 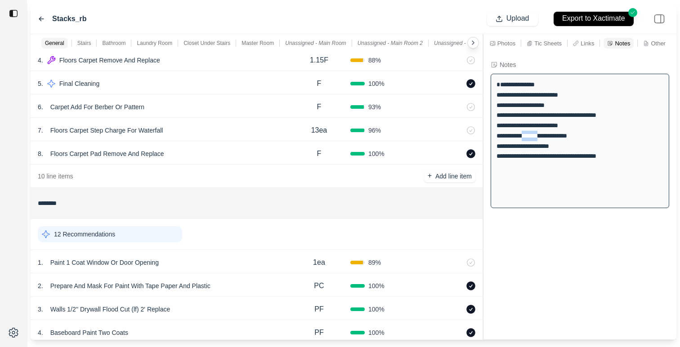 I want to click on p: Notes, so click(x=623, y=43).